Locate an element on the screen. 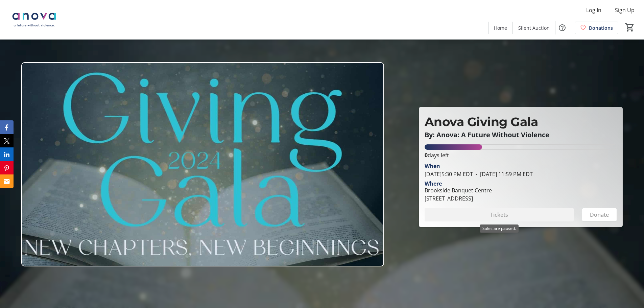  span: Sign Up is located at coordinates (625, 10).